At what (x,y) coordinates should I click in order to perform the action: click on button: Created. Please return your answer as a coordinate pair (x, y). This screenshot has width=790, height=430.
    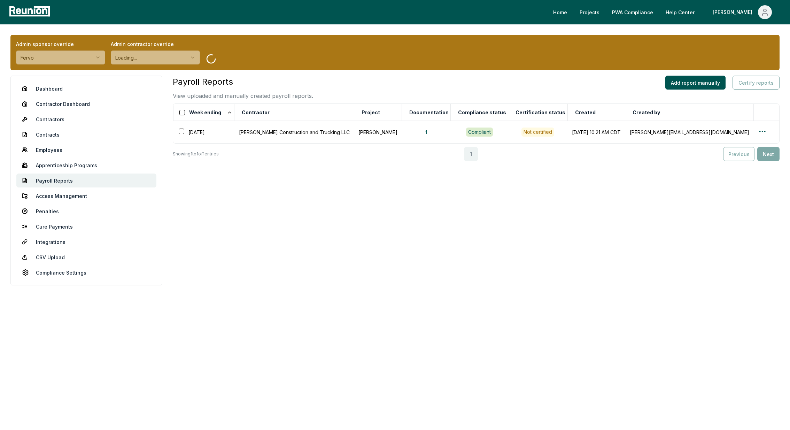
    Looking at the image, I should click on (585, 113).